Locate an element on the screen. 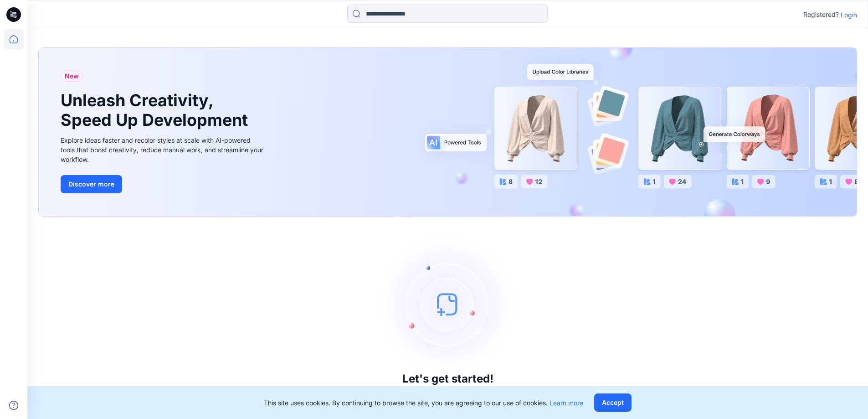 This screenshot has width=868, height=419. p: Login is located at coordinates (849, 15).